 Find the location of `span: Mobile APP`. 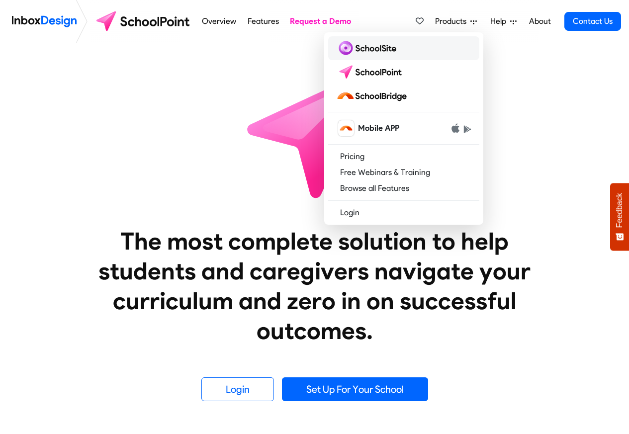

span: Mobile APP is located at coordinates (378, 128).